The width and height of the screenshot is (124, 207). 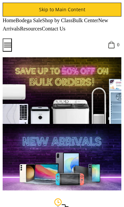 I want to click on span: Contact Us, so click(x=54, y=28).